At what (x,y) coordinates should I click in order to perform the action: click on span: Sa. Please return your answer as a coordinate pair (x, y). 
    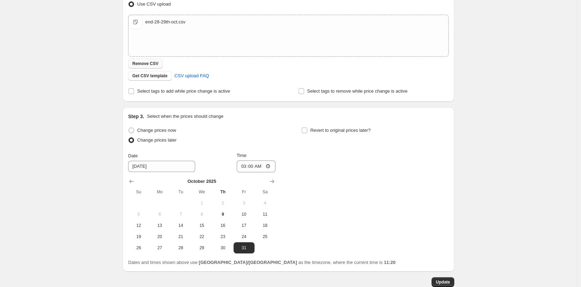
    Looking at the image, I should click on (265, 192).